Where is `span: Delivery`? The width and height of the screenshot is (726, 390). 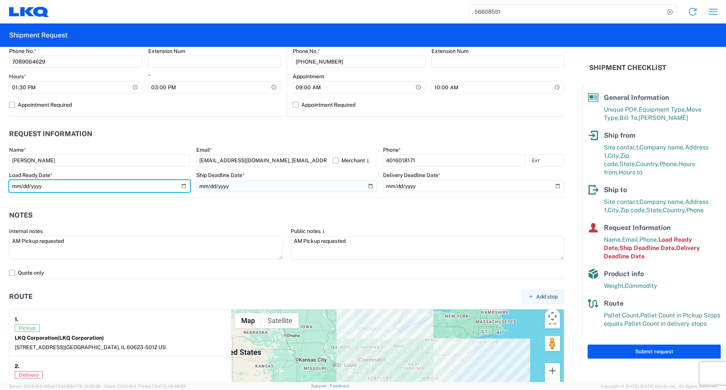 span: Delivery is located at coordinates (29, 375).